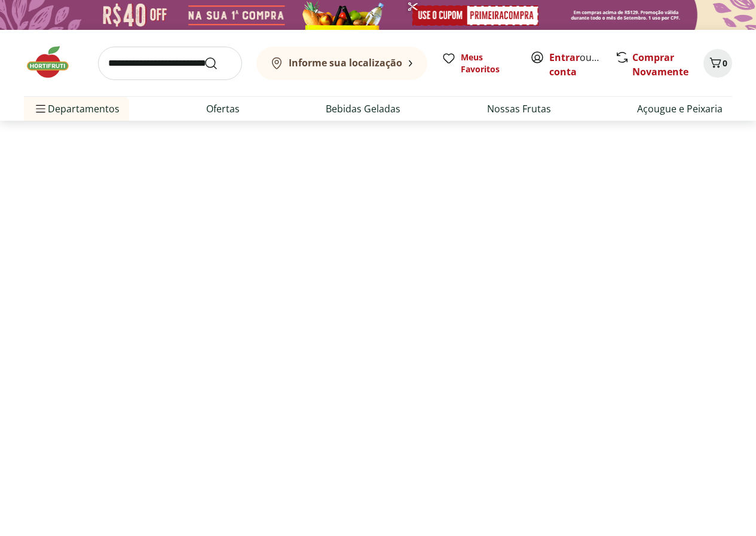 The height and width of the screenshot is (536, 756). Describe the element at coordinates (575, 64) in the screenshot. I see `span: ou` at that location.